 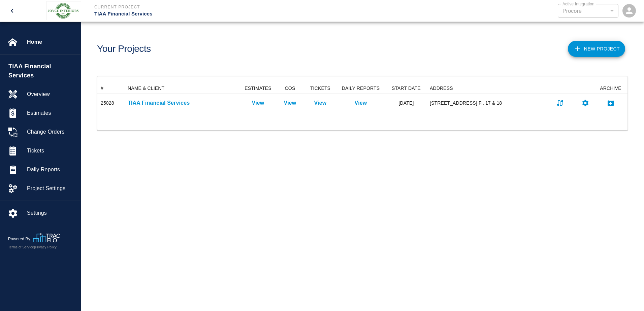 I want to click on div: Chat Widget, so click(x=588, y=275).